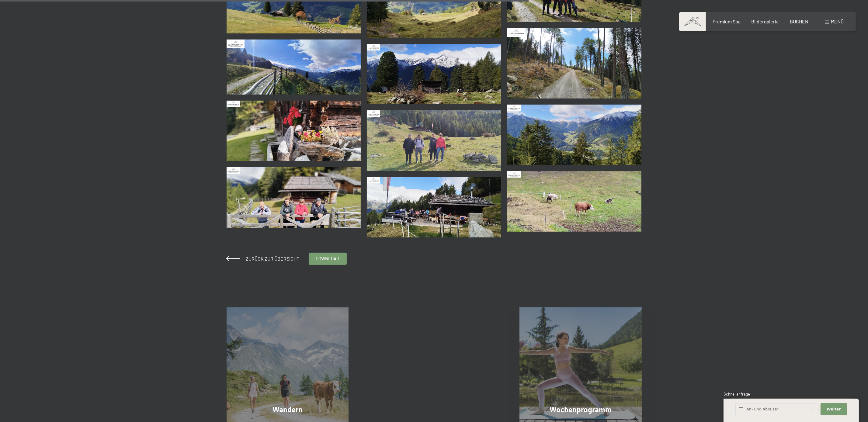 The height and width of the screenshot is (422, 868). Describe the element at coordinates (799, 21) in the screenshot. I see `a: BUCHEN` at that location.